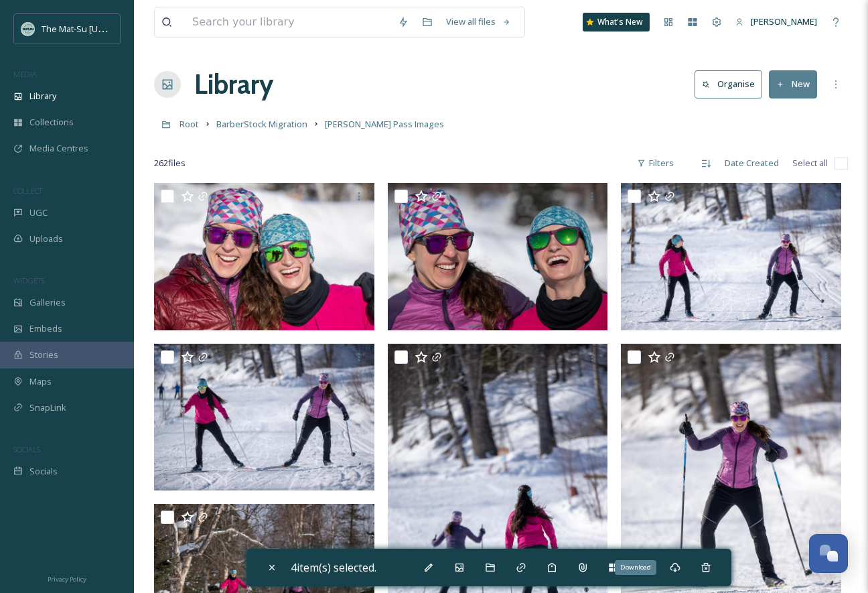 Image resolution: width=868 pixels, height=593 pixels. What do you see at coordinates (233, 85) in the screenshot?
I see `a: Library` at bounding box center [233, 85].